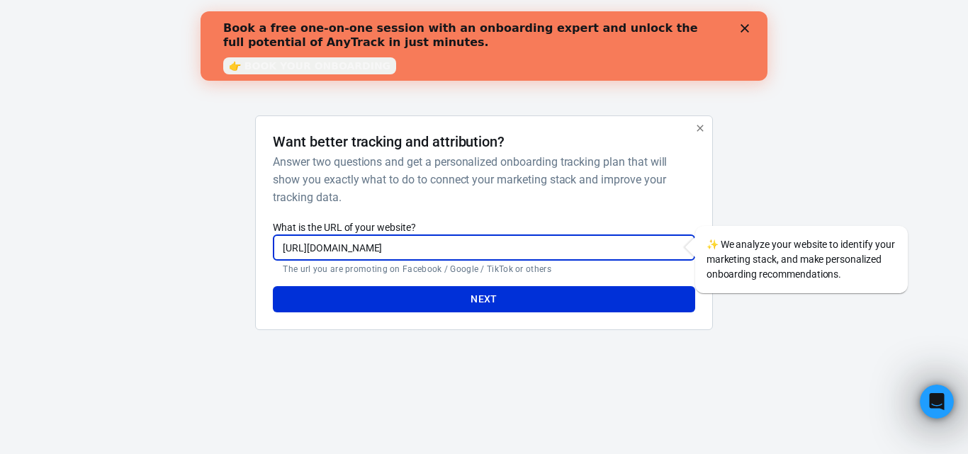 The height and width of the screenshot is (454, 968). What do you see at coordinates (481, 179) in the screenshot?
I see `h6: Answer two questions and get a personalized onboarding tracking plan that will show you exactly w...` at bounding box center [481, 179].